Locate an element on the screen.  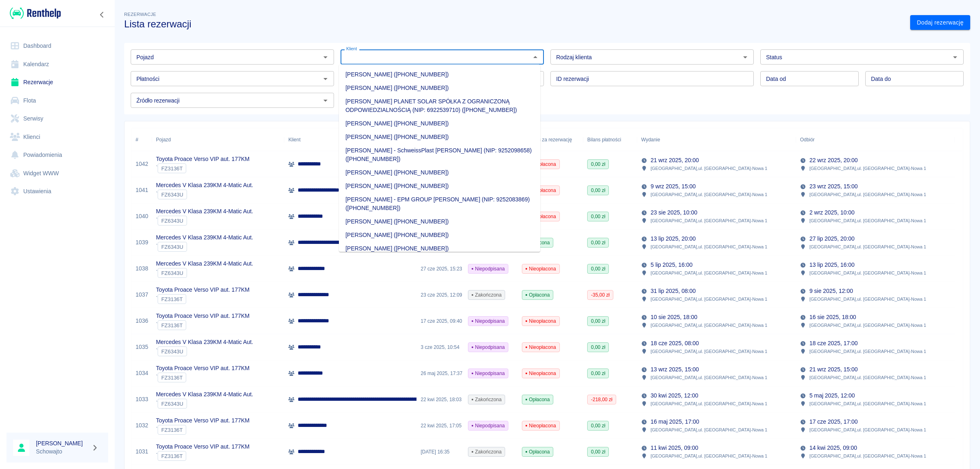
span: Rezerwacje is located at coordinates (140, 14).